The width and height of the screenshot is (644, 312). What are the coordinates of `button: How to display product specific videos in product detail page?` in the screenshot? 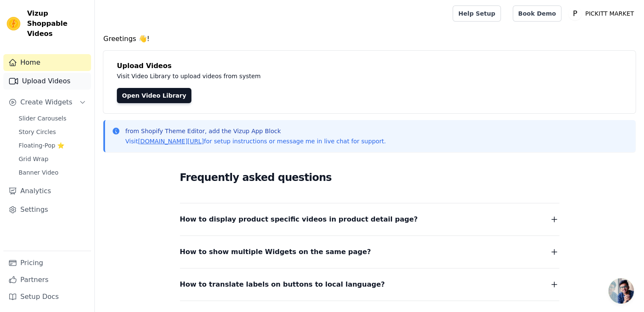 It's located at (370, 219).